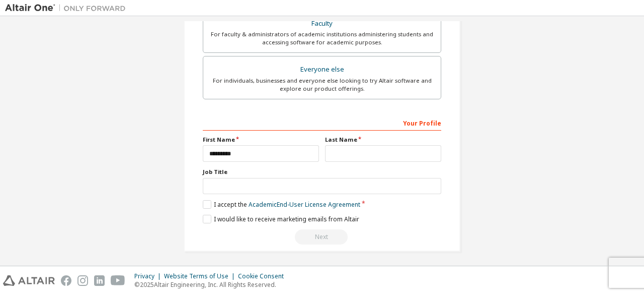  What do you see at coordinates (264, 277) in the screenshot?
I see `div: Cookie Consent` at bounding box center [264, 277].